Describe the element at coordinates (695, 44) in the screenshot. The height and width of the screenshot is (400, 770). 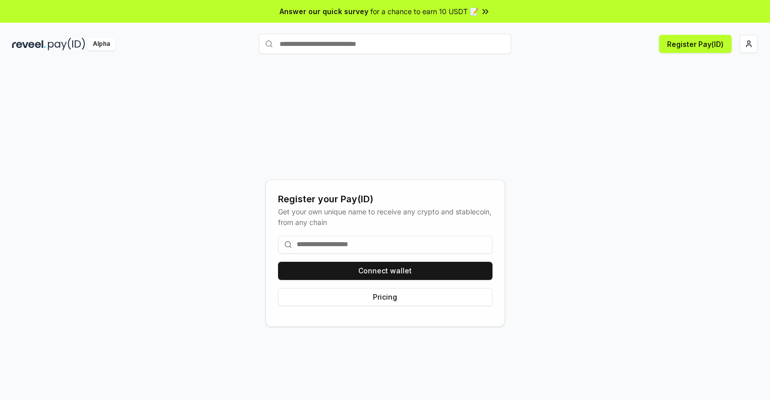
I see `button: Register Pay(ID)` at that location.